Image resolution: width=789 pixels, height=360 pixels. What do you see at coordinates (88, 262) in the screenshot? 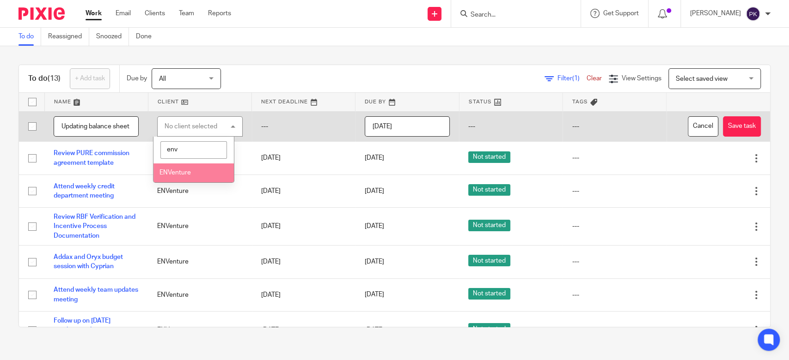
I see `a: Addax and Oryx budget session with Cyprian` at bounding box center [88, 262].